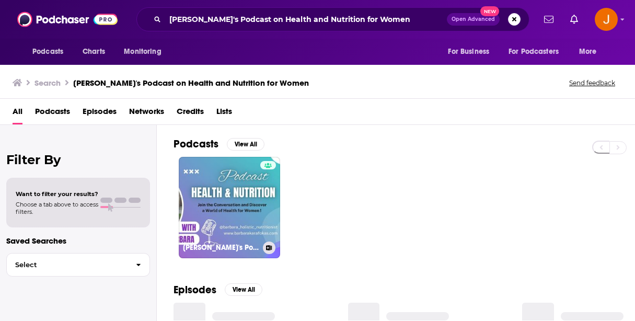  Describe the element at coordinates (99, 113) in the screenshot. I see `a: Episodes` at that location.